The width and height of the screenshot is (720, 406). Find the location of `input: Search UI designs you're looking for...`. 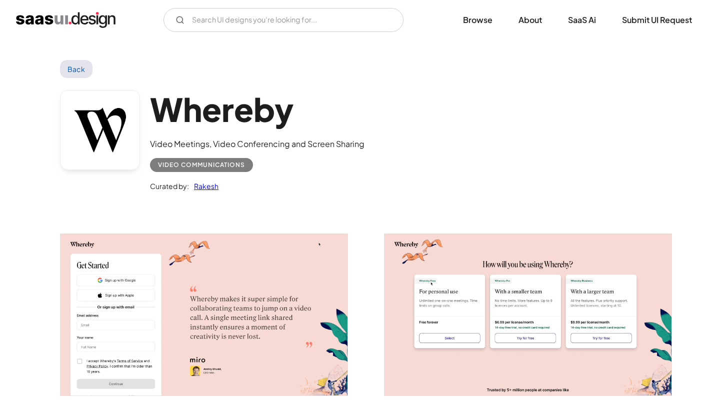

input: Search UI designs you're looking for... is located at coordinates (283, 20).